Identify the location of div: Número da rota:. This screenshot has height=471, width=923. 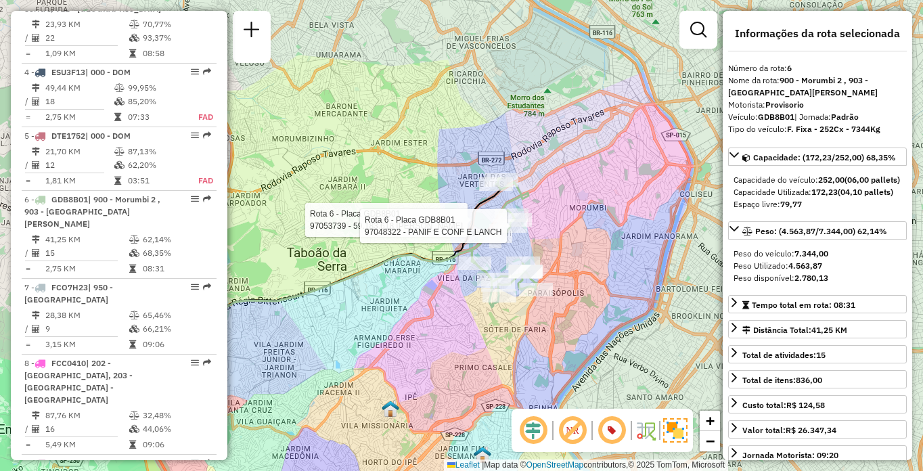
(818, 68).